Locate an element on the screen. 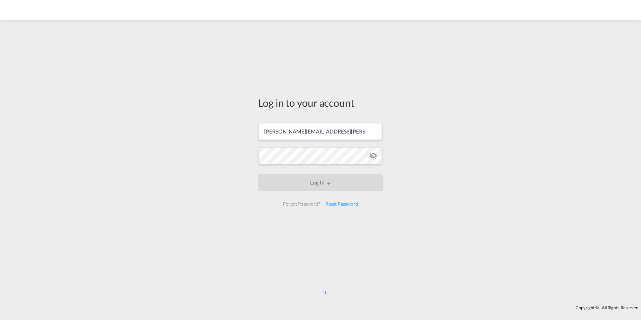 The width and height of the screenshot is (641, 320). div: Reset Password is located at coordinates (342, 204).